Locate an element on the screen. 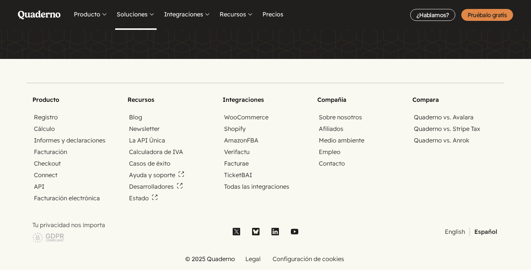 The image size is (531, 270). a: English is located at coordinates (455, 231).